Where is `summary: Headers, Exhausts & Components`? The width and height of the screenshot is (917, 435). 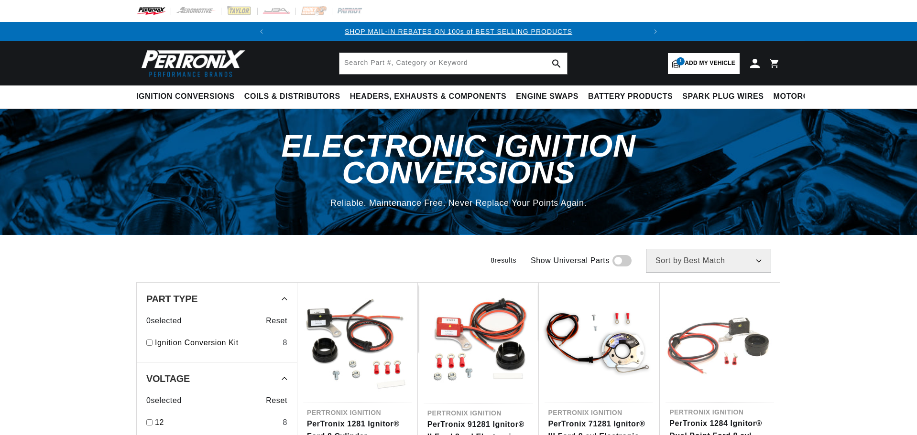 summary: Headers, Exhausts & Components is located at coordinates (428, 97).